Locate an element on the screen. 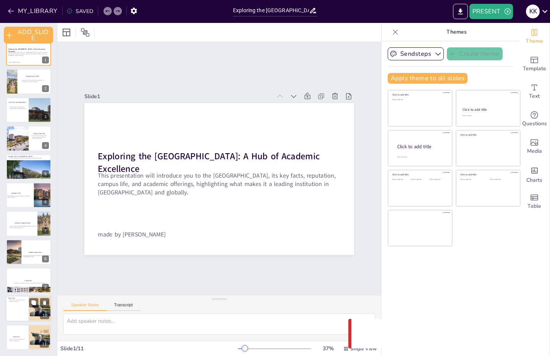 Image resolution: width=550 pixels, height=356 pixels. div: Layout is located at coordinates (67, 32).